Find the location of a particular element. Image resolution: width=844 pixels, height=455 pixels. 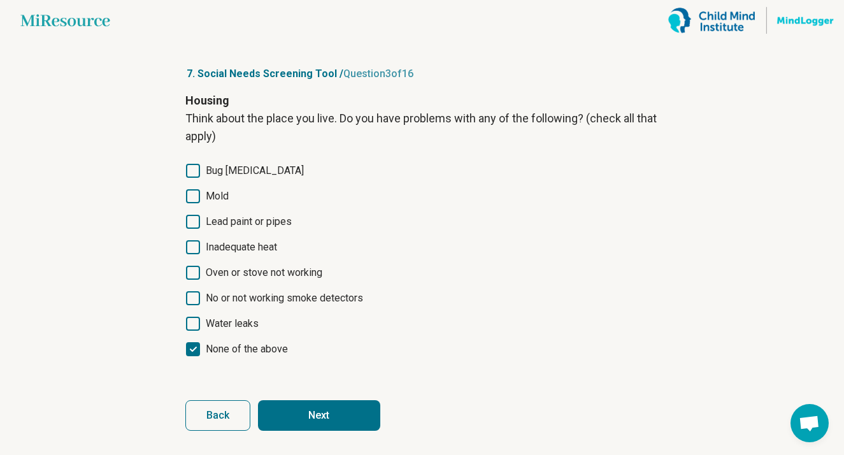

span: No or not working smoke detectors is located at coordinates (284, 298).